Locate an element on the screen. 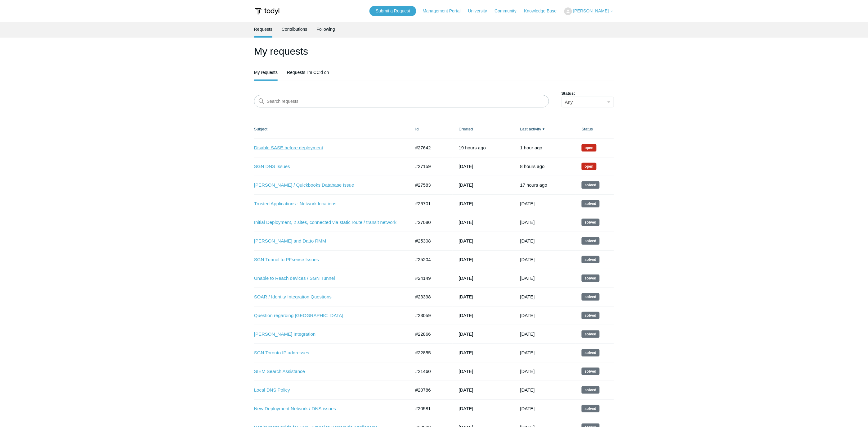  a: Trusted Applications : Network locations is located at coordinates (327, 204).